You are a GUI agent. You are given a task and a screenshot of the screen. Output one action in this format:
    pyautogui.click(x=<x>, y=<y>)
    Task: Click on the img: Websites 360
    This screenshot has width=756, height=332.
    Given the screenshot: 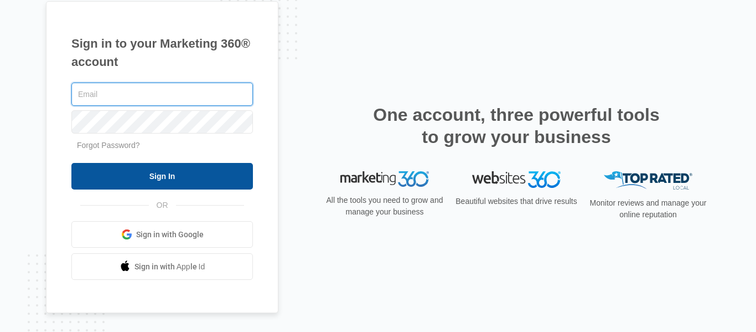 What is the action you would take?
    pyautogui.click(x=516, y=179)
    